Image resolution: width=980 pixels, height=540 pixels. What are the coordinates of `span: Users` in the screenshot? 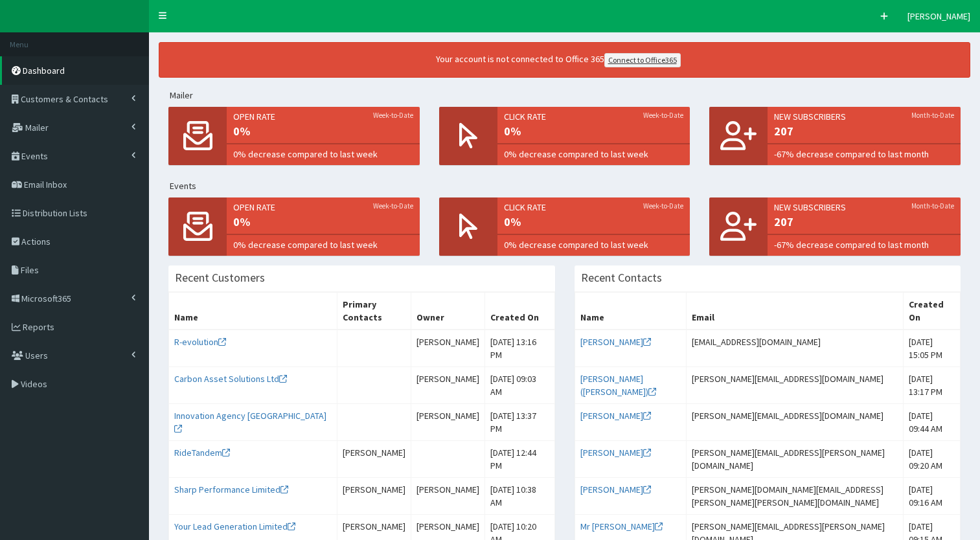 It's located at (36, 356).